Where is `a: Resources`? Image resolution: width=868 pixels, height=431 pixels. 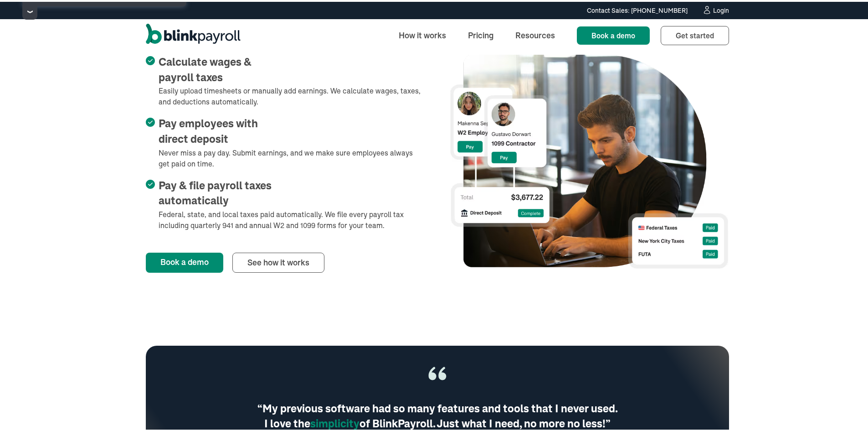 a: Resources is located at coordinates (535, 34).